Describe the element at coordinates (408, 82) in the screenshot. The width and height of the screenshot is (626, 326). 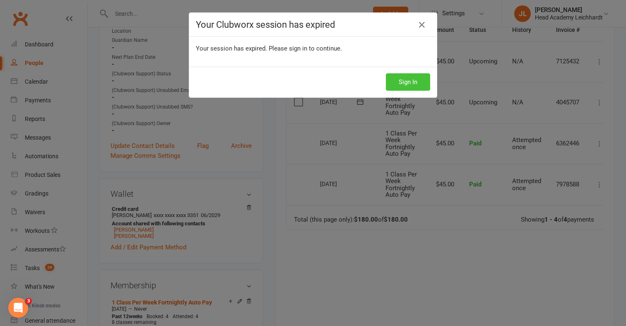
I see `button: Sign In` at that location.